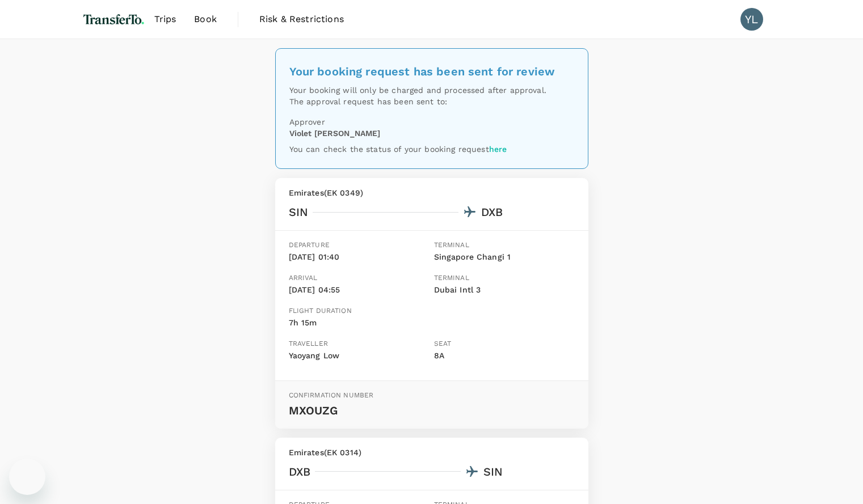 This screenshot has height=504, width=863. Describe the element at coordinates (504, 356) in the screenshot. I see `p: 8A` at that location.